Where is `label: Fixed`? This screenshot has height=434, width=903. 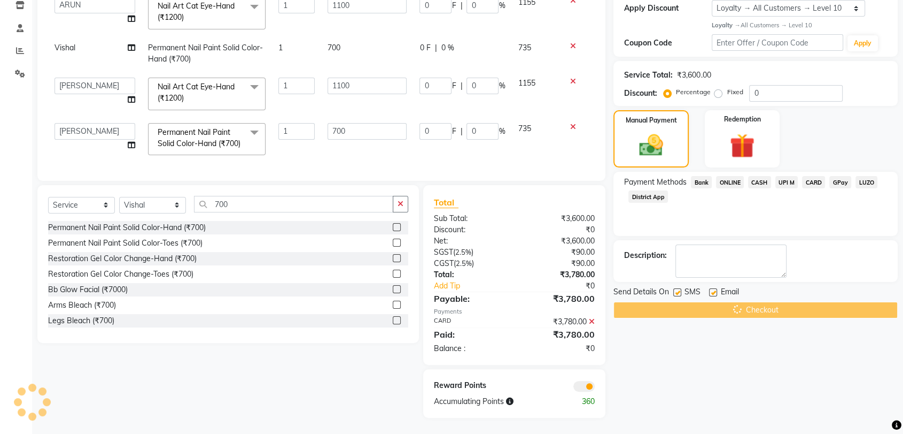
label: Fixed is located at coordinates (735, 92).